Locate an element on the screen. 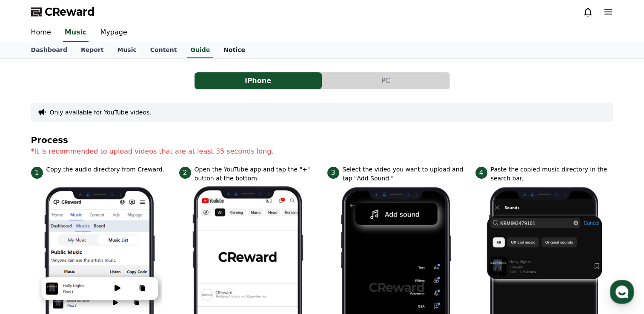 The width and height of the screenshot is (644, 314). p: Paste the copied music directory in the search bar. is located at coordinates (552, 174).